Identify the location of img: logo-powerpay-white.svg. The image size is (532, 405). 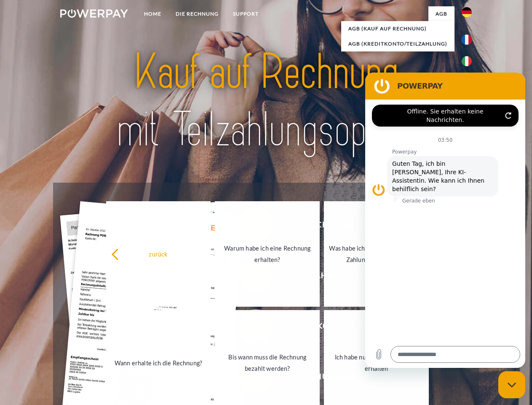
(94, 14).